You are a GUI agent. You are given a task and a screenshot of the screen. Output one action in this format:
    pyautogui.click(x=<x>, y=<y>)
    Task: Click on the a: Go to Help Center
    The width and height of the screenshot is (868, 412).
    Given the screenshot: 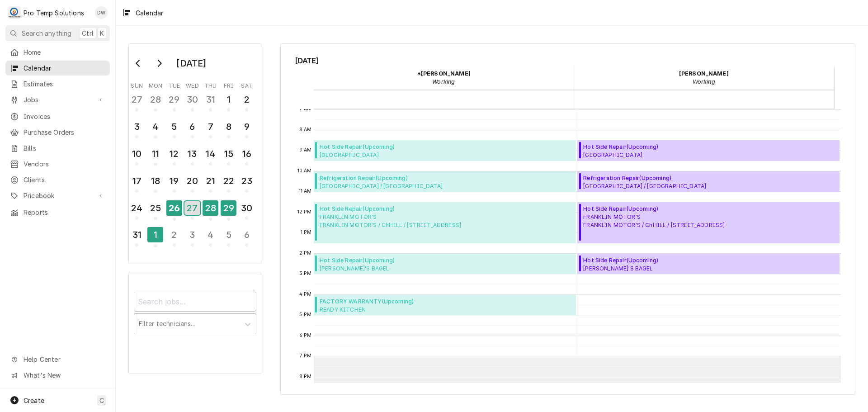 What is the action you would take?
    pyautogui.click(x=58, y=359)
    